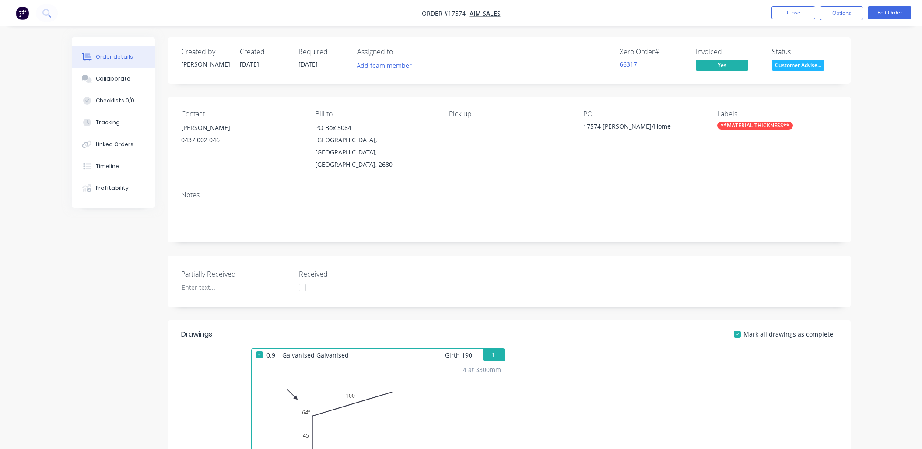  What do you see at coordinates (729, 52) in the screenshot?
I see `div: Invoiced` at bounding box center [729, 52].